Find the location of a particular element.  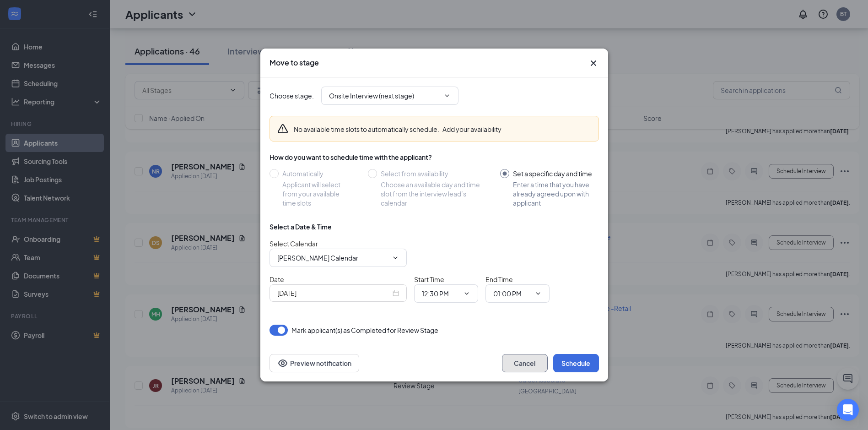

svg: Eye is located at coordinates (283, 363).